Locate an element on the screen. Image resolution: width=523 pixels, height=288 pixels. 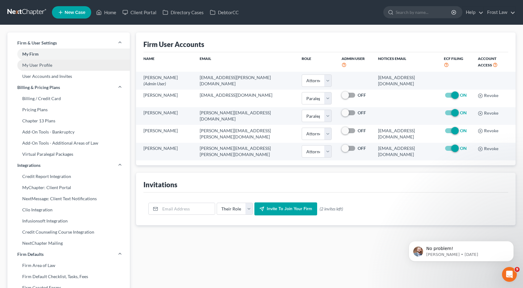
a: NextChapter Mailing is located at coordinates (69, 243).